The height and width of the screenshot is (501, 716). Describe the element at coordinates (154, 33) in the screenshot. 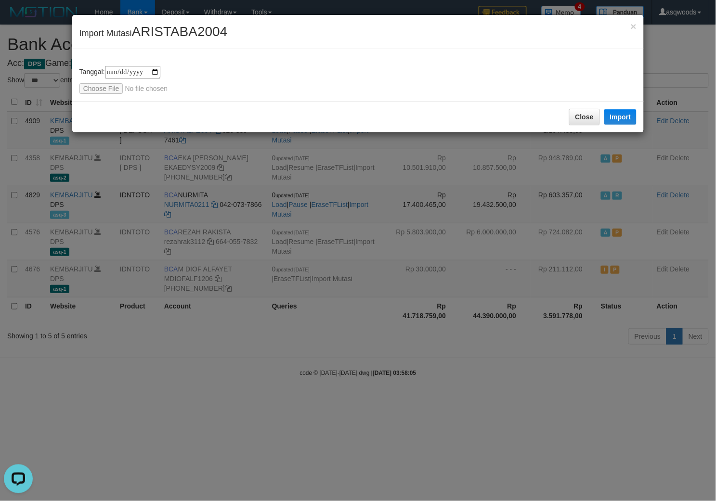

I see `span: Import Mutasi` at that location.